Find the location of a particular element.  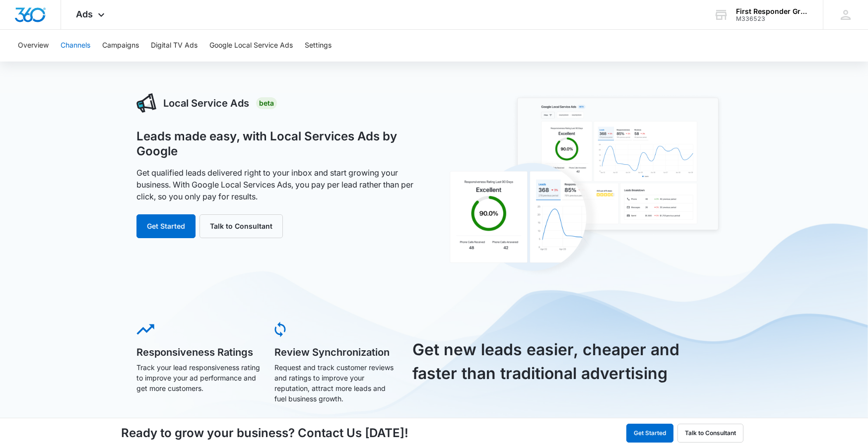

div: Beta is located at coordinates (267, 103).